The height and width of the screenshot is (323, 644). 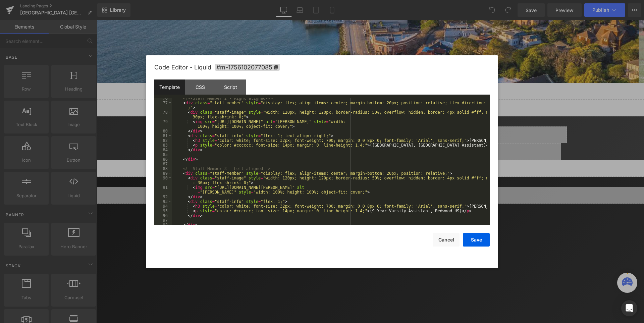 What do you see at coordinates (170, 87) in the screenshot?
I see `div: Template` at bounding box center [170, 87].